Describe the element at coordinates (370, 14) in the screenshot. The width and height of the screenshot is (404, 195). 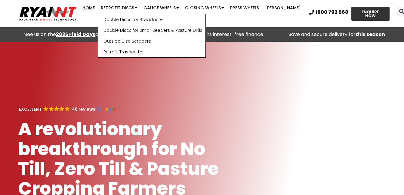
I see `span: ENQUIRE NOW` at that location.